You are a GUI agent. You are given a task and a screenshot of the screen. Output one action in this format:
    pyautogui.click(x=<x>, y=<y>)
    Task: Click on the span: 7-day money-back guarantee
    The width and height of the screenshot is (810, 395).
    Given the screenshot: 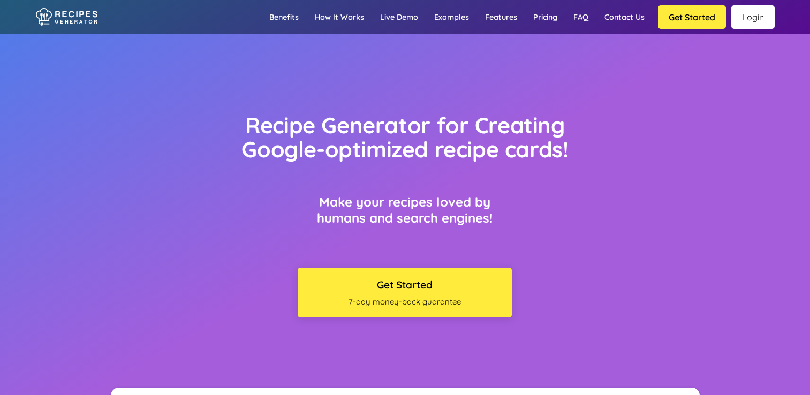 What is the action you would take?
    pyautogui.click(x=405, y=301)
    